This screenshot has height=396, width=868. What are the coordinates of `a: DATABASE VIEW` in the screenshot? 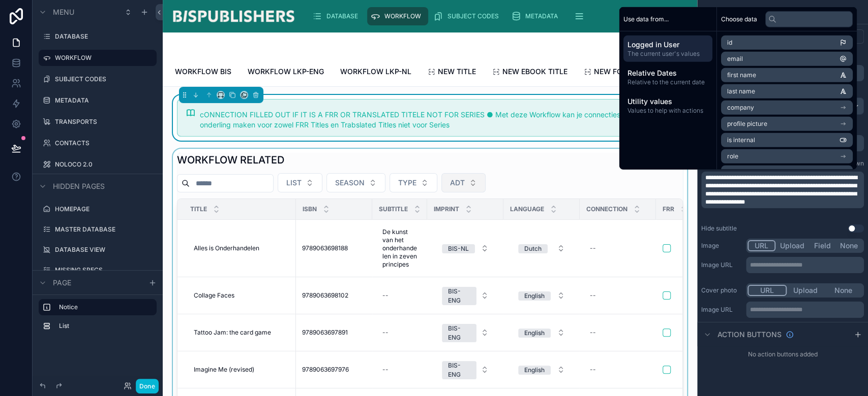 It's located at (104, 250).